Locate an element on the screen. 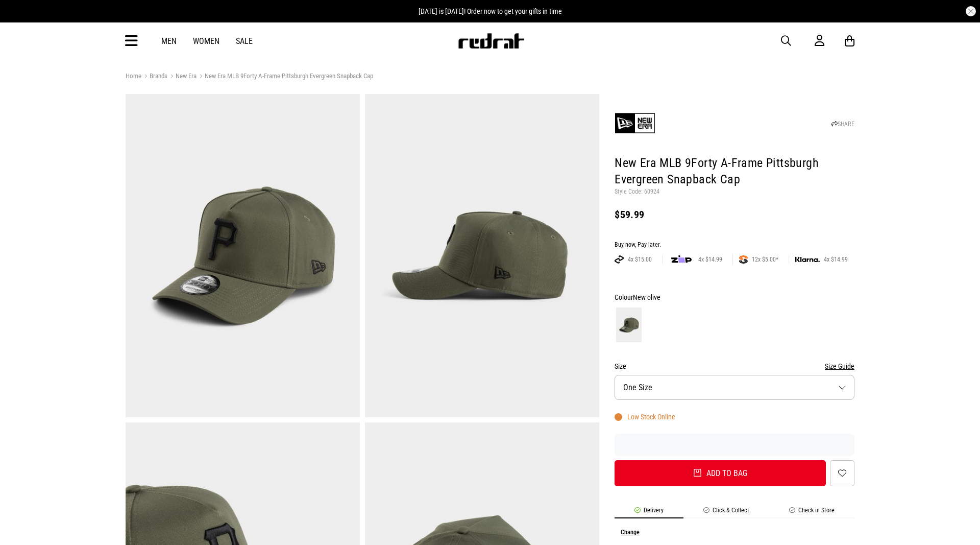  div: Buy now, Pay later. is located at coordinates (735, 245).